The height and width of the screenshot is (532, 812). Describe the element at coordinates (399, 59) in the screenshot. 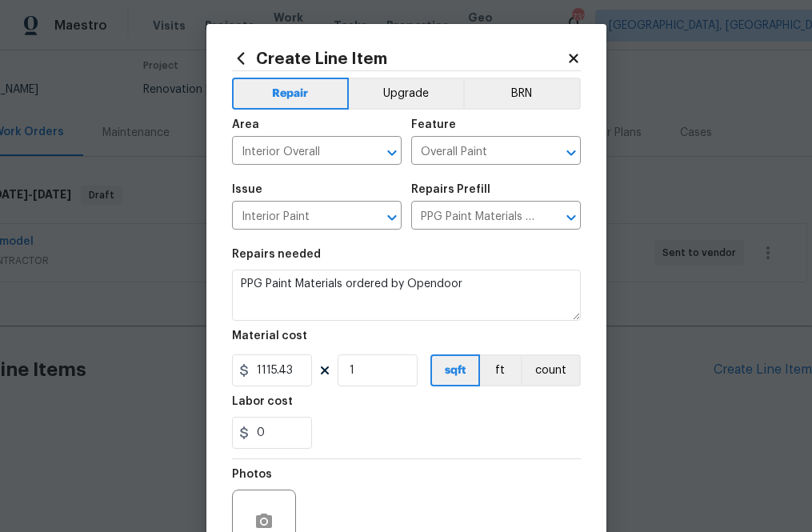

I see `h2: Create Line Item` at that location.